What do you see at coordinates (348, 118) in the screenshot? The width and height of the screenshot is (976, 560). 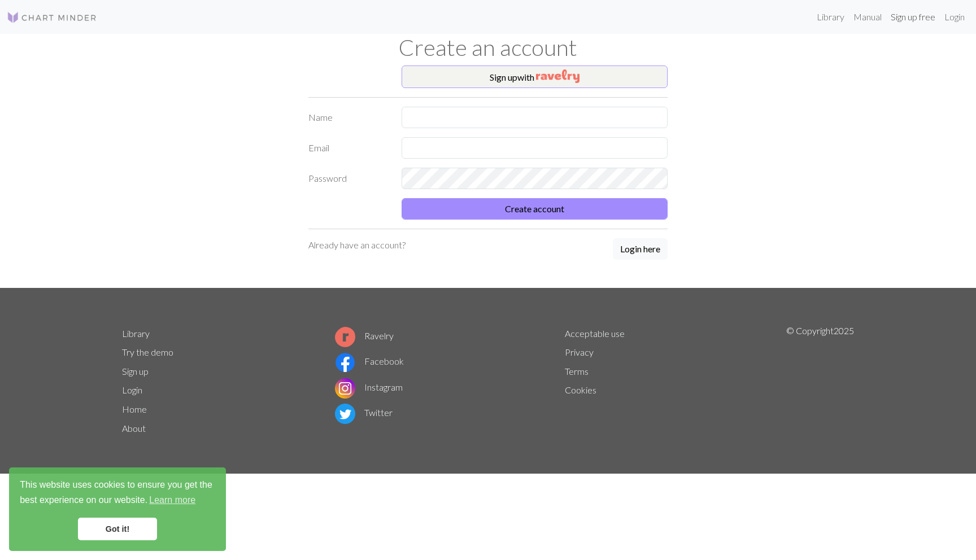 I see `label: Name` at bounding box center [348, 118].